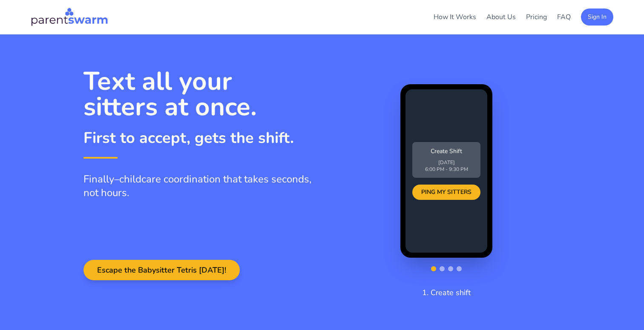  Describe the element at coordinates (446, 192) in the screenshot. I see `div: PING MY SITTERS` at that location.